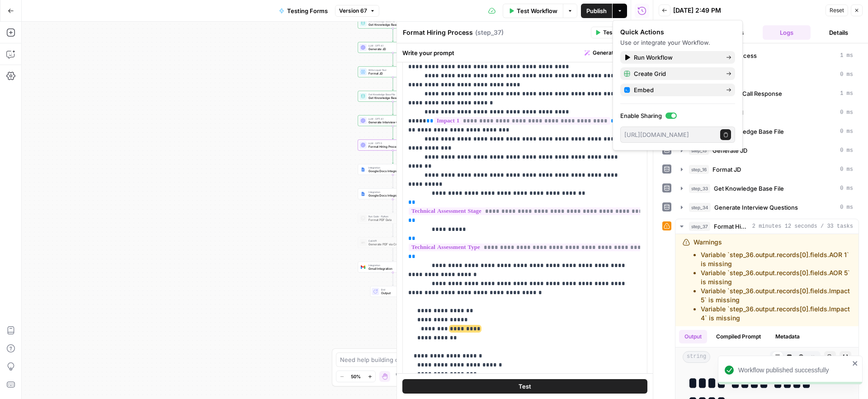 The image size is (868, 399). I want to click on span: Version 67, so click(353, 11).